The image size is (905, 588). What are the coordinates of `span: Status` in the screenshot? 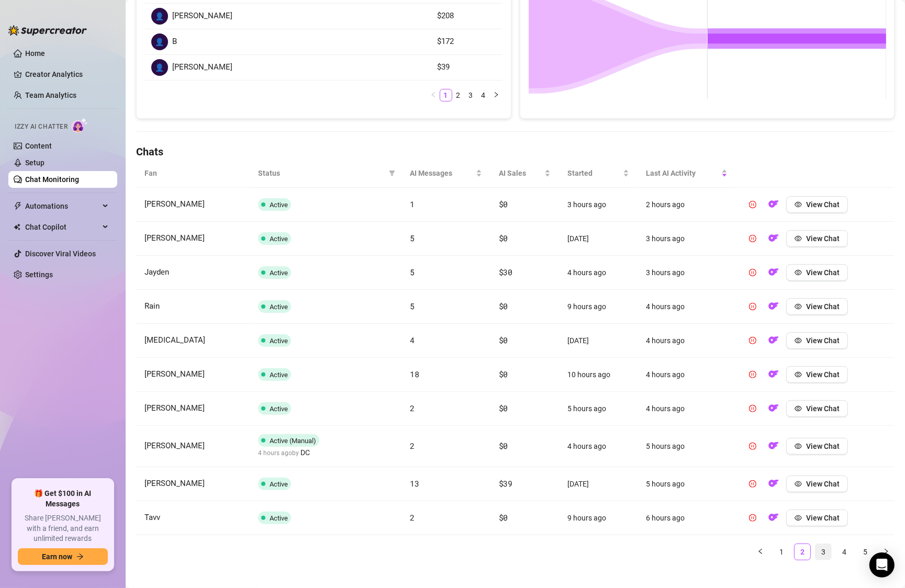 It's located at (321, 173).